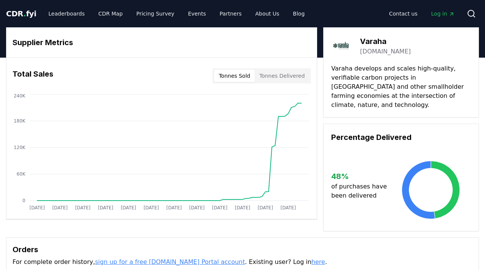 The height and width of the screenshot is (270, 485). Describe the element at coordinates (21, 174) in the screenshot. I see `tspan: 60K` at that location.